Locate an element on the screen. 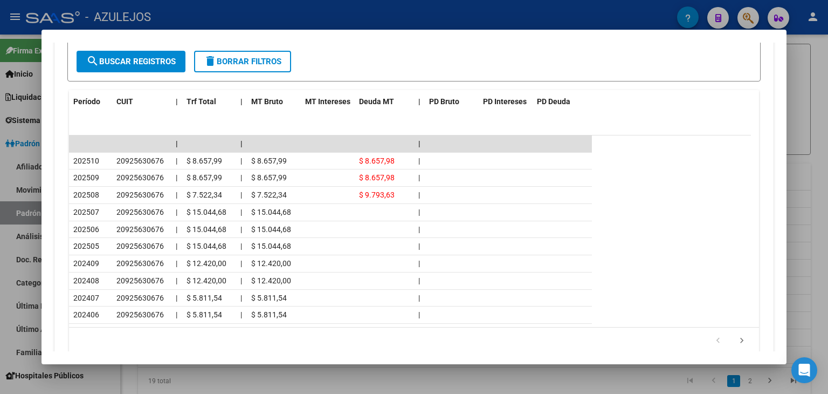 This screenshot has width=828, height=394. datatable-header-cell: PD Intereses is located at coordinates (506, 101).